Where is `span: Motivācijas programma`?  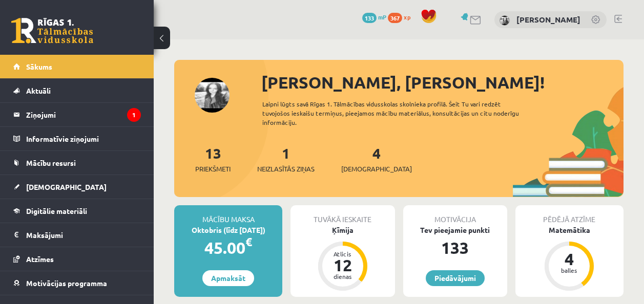
span: Motivācijas programma is located at coordinates (67, 283).